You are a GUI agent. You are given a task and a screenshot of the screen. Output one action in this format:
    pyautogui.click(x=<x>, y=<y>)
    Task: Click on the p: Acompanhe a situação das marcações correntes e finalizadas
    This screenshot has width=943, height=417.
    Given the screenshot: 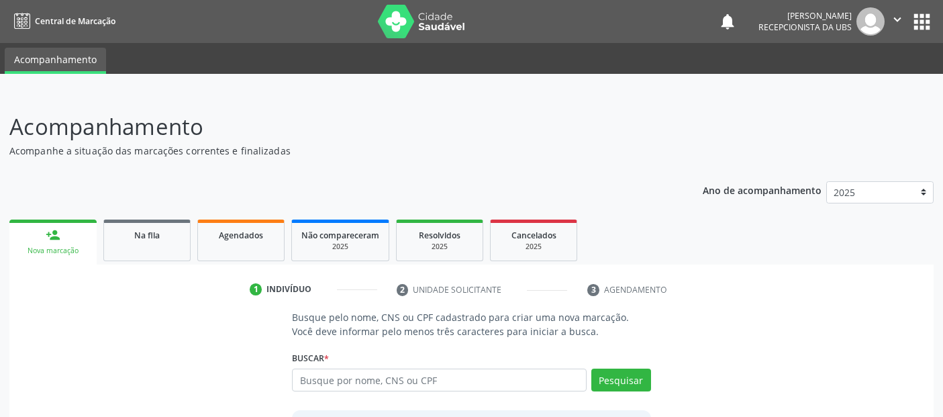 What is the action you would take?
    pyautogui.click(x=333, y=150)
    